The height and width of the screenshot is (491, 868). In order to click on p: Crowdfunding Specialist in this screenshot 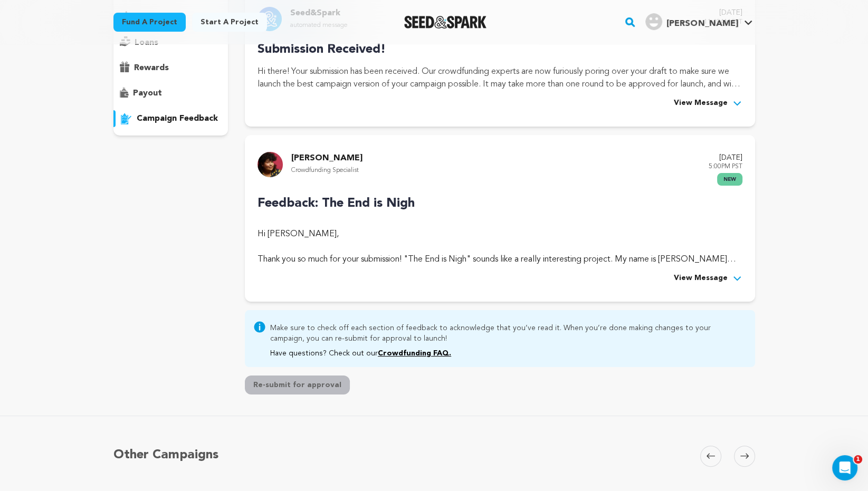, I will do `click(327, 170)`.